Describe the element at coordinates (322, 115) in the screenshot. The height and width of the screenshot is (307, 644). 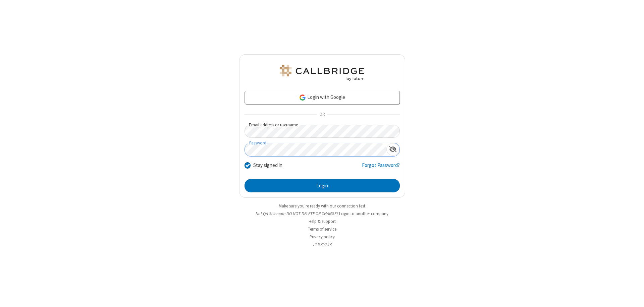
I see `span: OR` at that location.